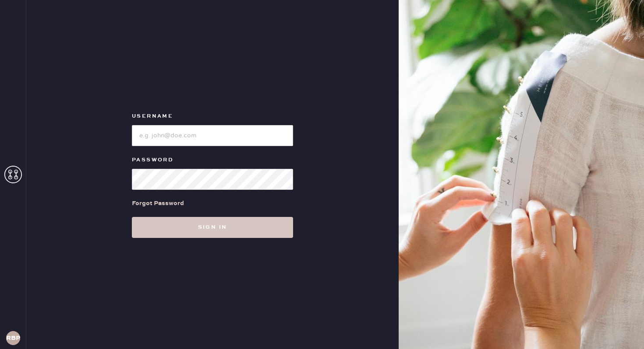 This screenshot has width=644, height=349. What do you see at coordinates (213, 116) in the screenshot?
I see `label: Username` at bounding box center [213, 116].